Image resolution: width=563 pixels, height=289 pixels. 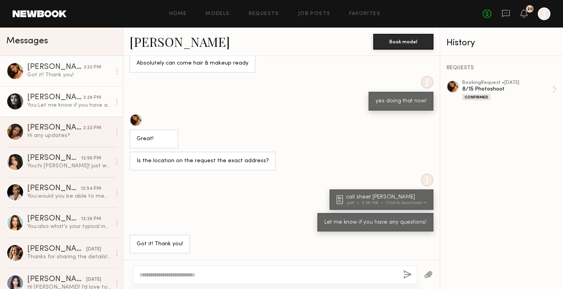 What do you see at coordinates (92, 128) in the screenshot?
I see `div: 2:22 PM` at bounding box center [92, 128].